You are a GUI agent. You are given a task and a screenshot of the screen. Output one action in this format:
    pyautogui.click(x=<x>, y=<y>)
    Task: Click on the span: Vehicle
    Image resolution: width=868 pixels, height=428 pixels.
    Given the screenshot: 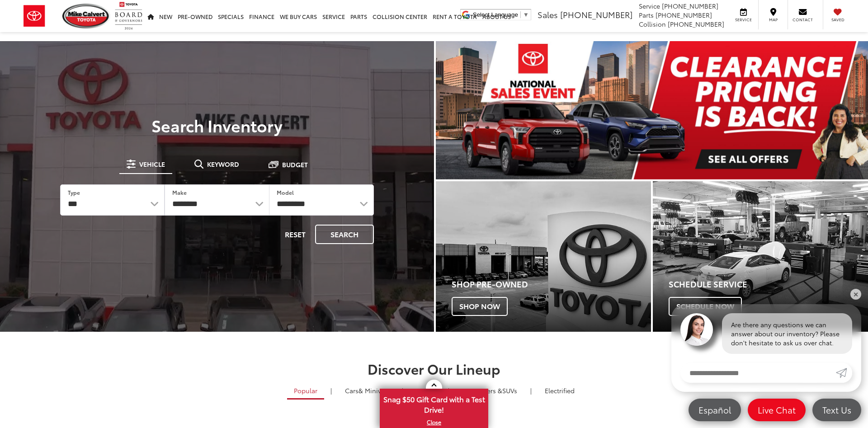 What is the action you would take?
    pyautogui.click(x=152, y=164)
    